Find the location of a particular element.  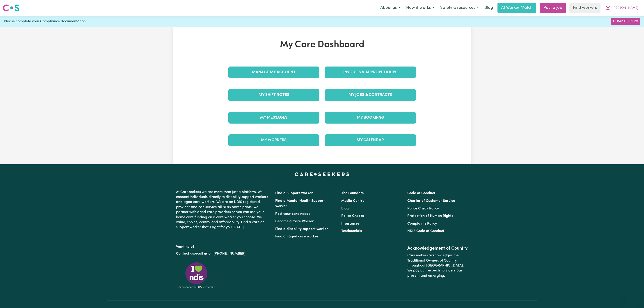

a: My Messages is located at coordinates (274, 118).